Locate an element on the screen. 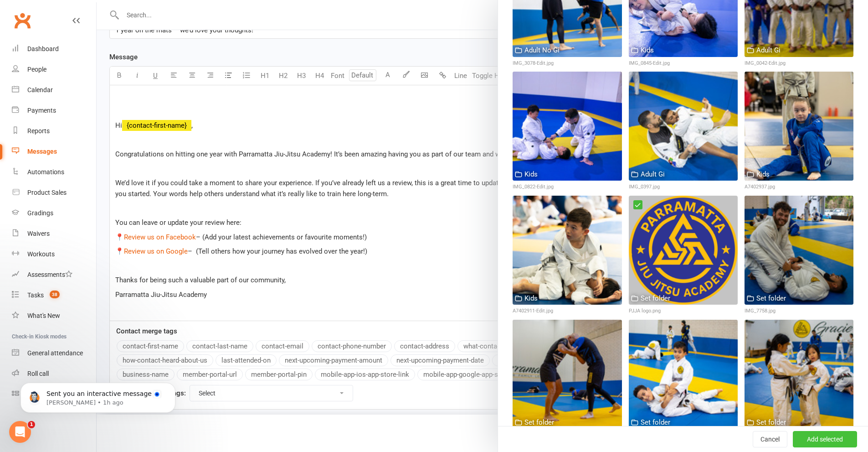  span: 38 is located at coordinates (55, 294).